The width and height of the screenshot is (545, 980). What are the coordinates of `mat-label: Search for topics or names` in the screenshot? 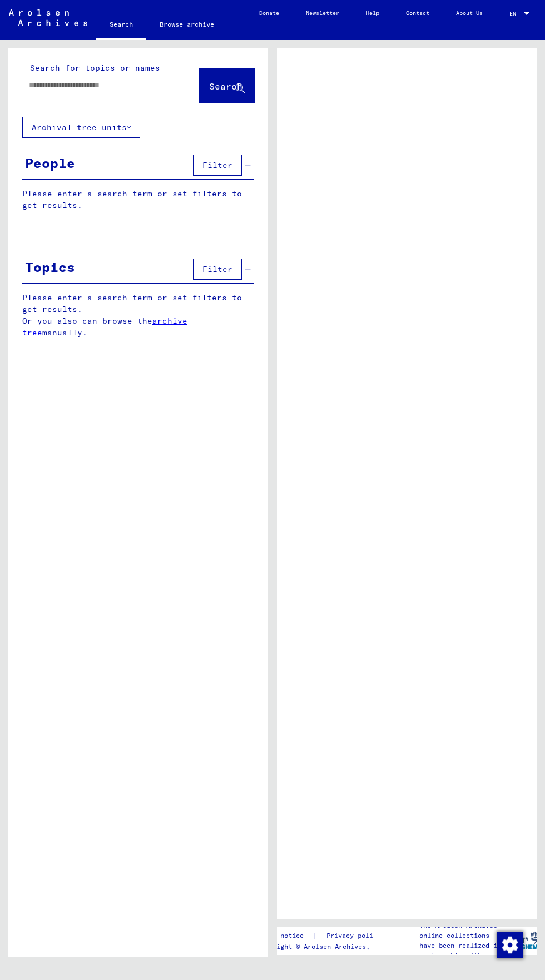 It's located at (95, 68).